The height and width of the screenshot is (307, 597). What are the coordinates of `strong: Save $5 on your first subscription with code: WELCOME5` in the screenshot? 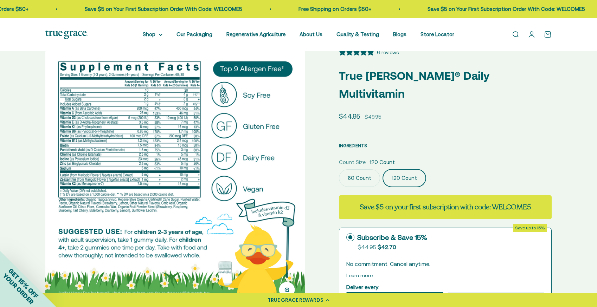 It's located at (445, 207).